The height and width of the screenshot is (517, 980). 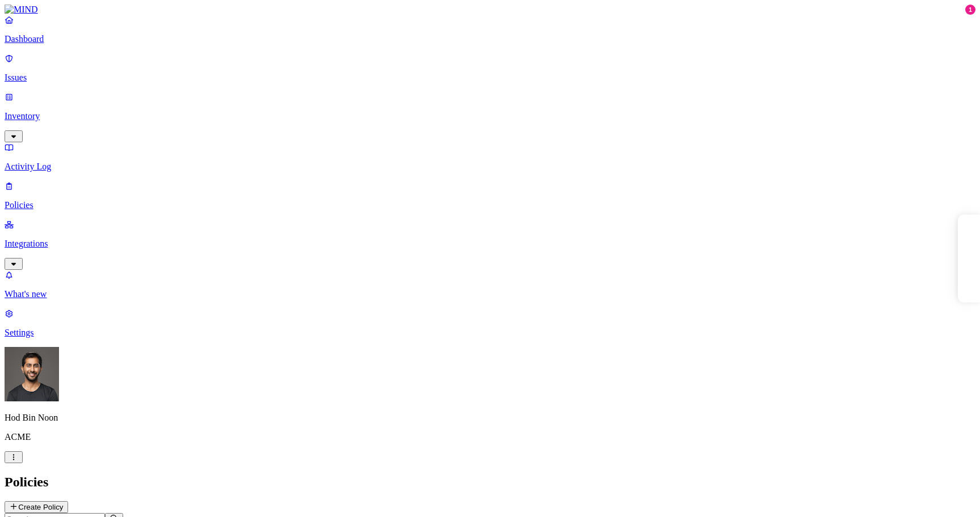 What do you see at coordinates (490, 418) in the screenshot?
I see `p: Hod Bin Noon` at bounding box center [490, 418].